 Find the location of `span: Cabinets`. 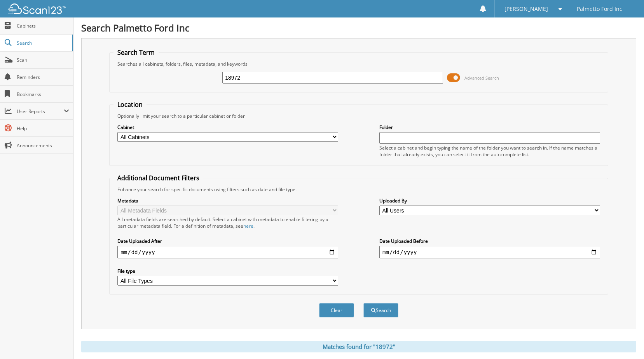

span: Cabinets is located at coordinates (43, 26).